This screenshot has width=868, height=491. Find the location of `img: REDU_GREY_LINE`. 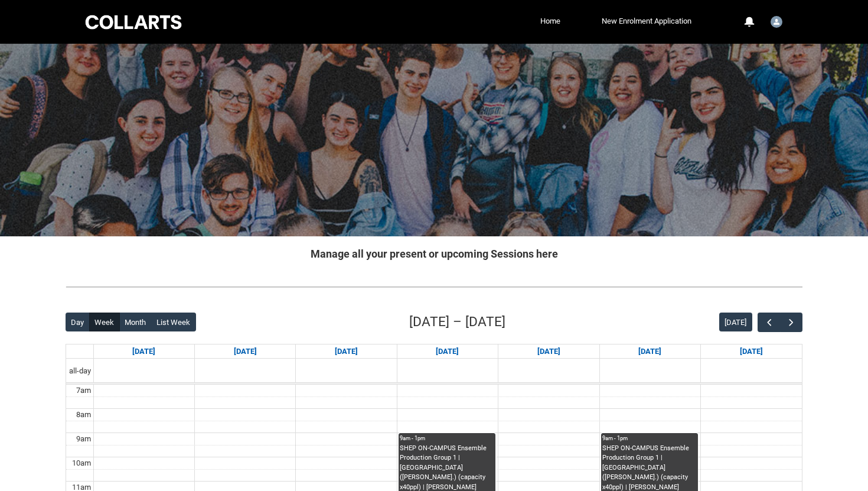

img: REDU_GREY_LINE is located at coordinates (434, 286).